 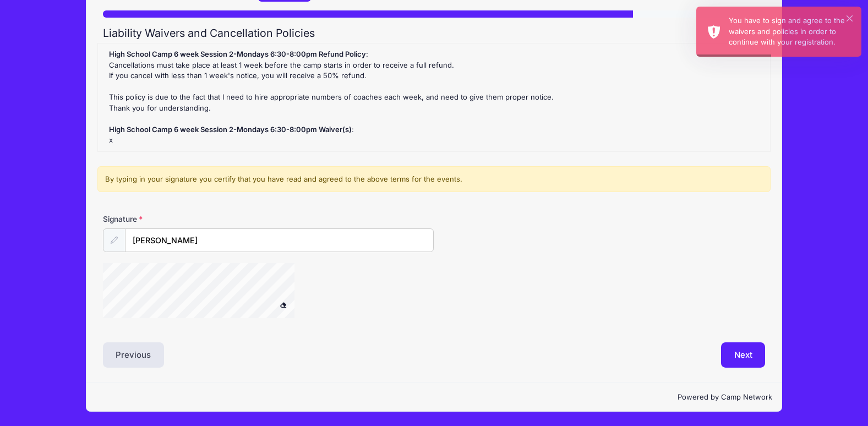 I want to click on input: Enter first and last name, so click(x=280, y=240).